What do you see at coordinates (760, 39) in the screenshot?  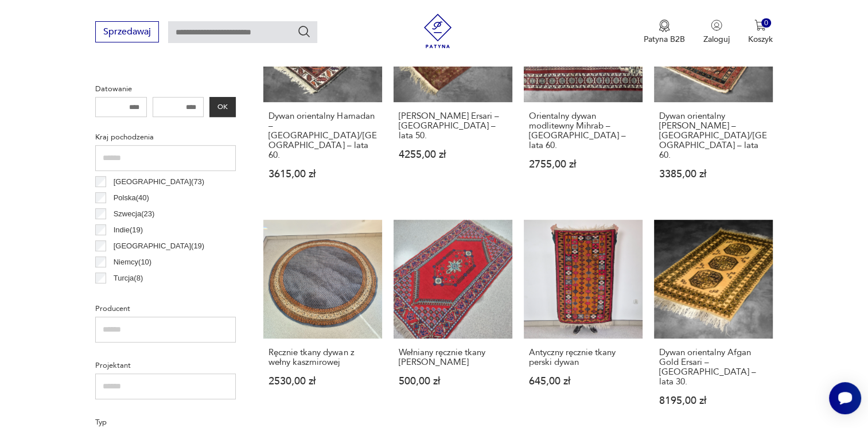 I see `p: Koszyk` at bounding box center [760, 39].